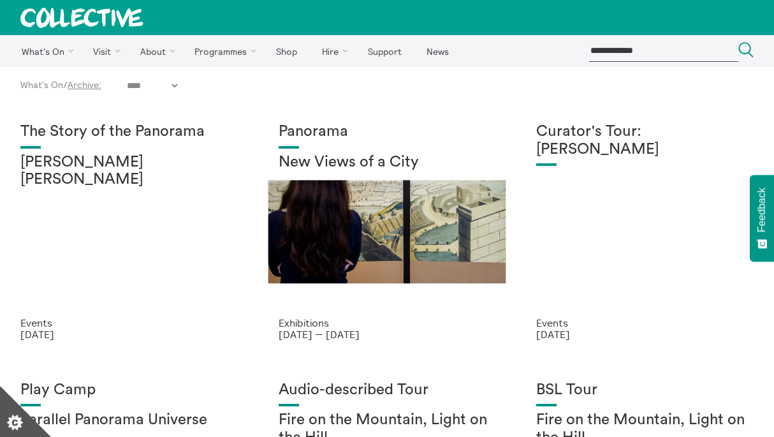 Image resolution: width=774 pixels, height=437 pixels. What do you see at coordinates (387, 323) in the screenshot?
I see `p: Exhibitions` at bounding box center [387, 323].